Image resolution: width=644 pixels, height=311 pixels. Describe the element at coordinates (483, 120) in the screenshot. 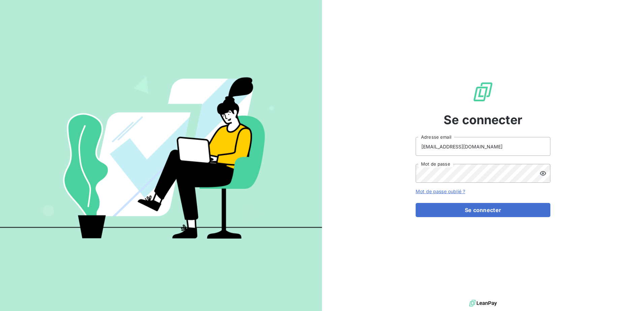

I see `span: Se connecter` at that location.